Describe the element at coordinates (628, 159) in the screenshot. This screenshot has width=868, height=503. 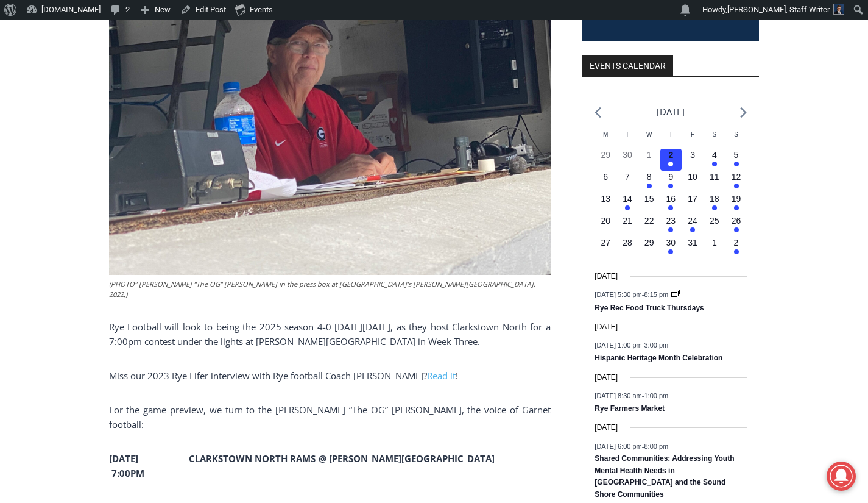
I see `button: 30` at that location.